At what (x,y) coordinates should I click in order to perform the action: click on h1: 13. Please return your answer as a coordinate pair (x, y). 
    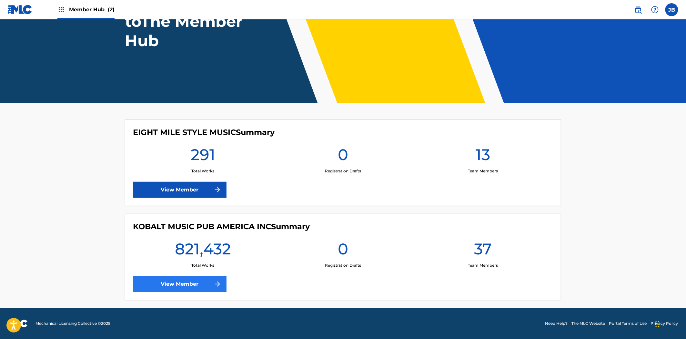
    Looking at the image, I should click on (482, 156).